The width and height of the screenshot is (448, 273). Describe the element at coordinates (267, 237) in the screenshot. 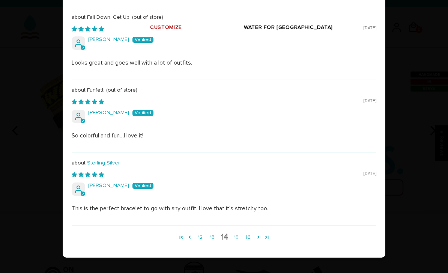

I see `a: Page 20` at that location.